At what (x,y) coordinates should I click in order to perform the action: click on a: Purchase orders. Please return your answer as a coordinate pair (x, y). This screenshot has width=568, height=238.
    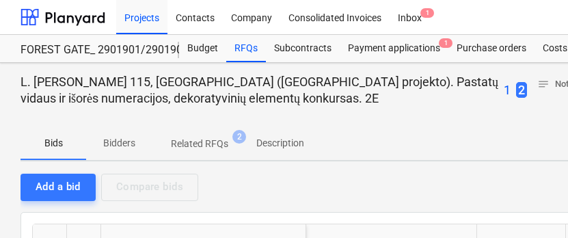
    Looking at the image, I should click on (491, 49).